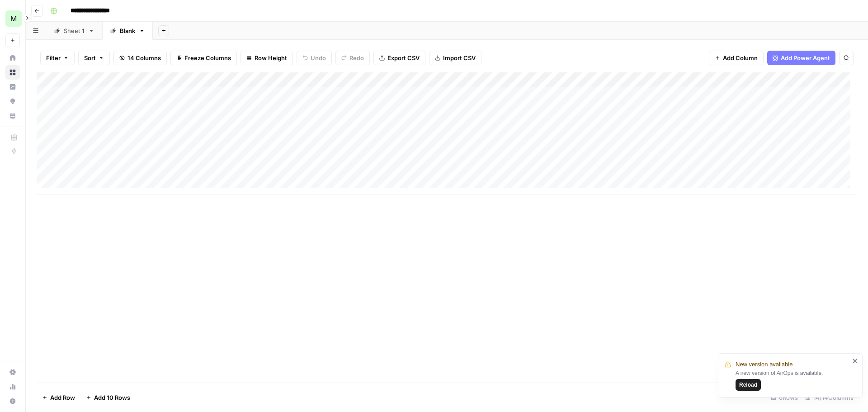  I want to click on button: Sort, so click(94, 58).